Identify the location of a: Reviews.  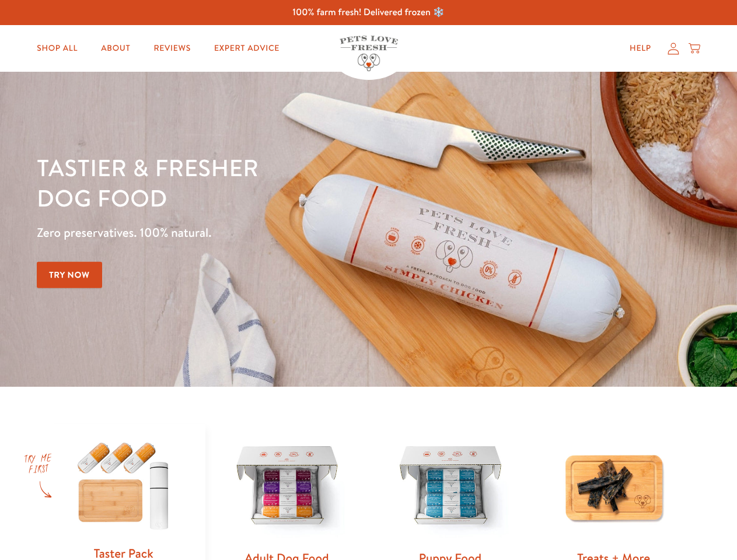
(171, 49).